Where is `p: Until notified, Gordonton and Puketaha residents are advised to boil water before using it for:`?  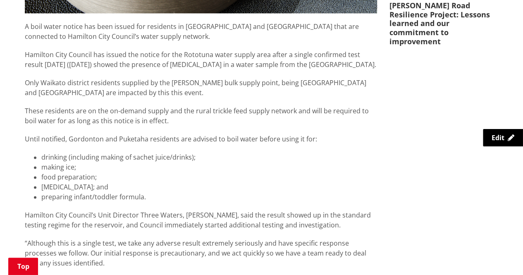 p: Until notified, Gordonton and Puketaha residents are advised to boil water before using it for: is located at coordinates (201, 139).